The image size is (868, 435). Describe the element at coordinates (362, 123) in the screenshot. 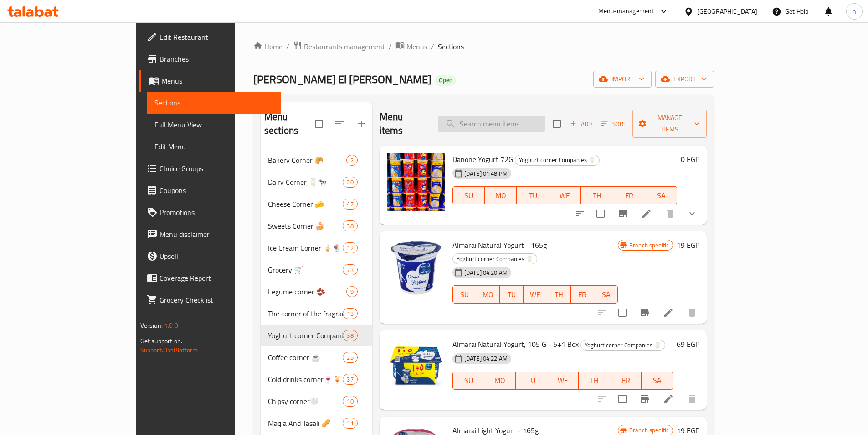

I see `button: Add section` at that location.